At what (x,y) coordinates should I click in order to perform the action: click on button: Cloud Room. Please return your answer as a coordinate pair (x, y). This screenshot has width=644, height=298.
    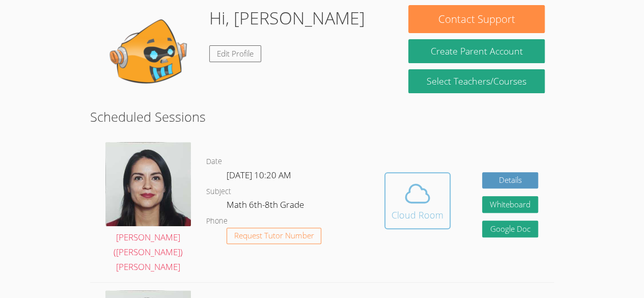
    Looking at the image, I should click on (418, 200).